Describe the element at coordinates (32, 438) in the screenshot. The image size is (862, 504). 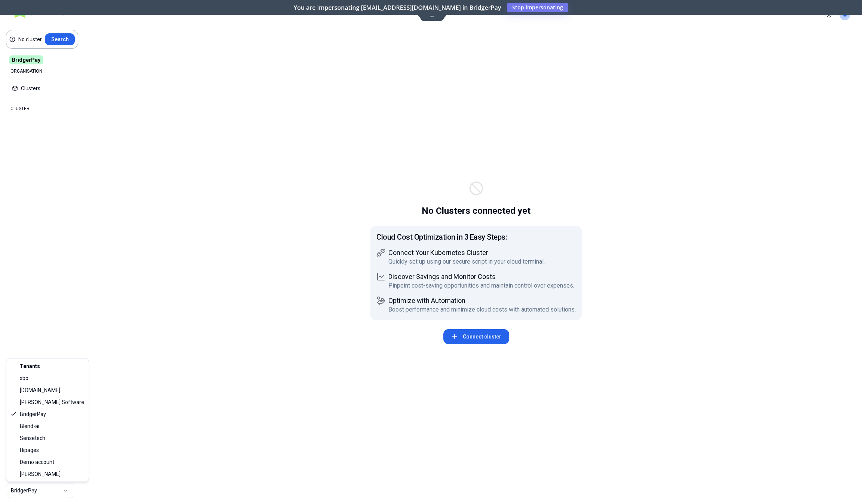
I see `span: Sensetech` at that location.